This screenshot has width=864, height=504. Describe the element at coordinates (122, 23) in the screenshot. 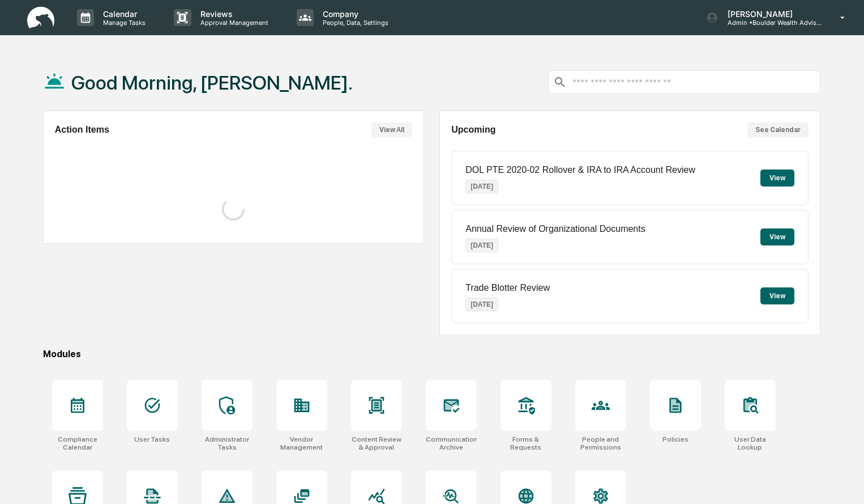

I see `p: Manage Tasks` at that location.